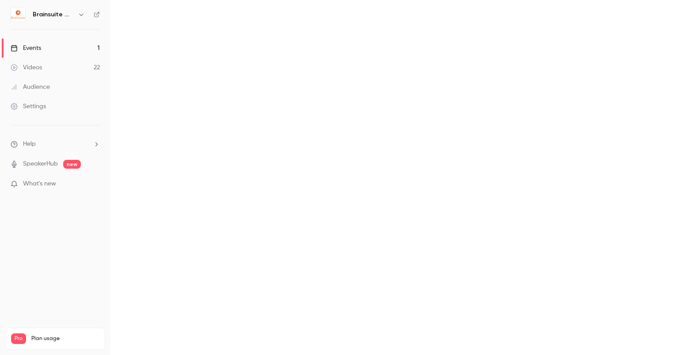  Describe the element at coordinates (55, 144) in the screenshot. I see `li: help-dropdown-opener` at that location.